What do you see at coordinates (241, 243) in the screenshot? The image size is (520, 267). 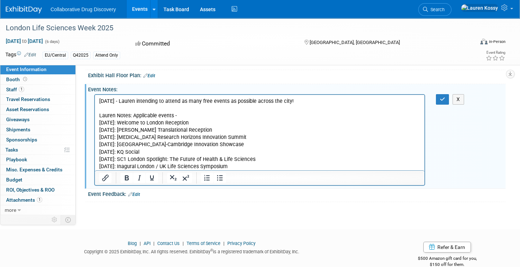 I see `a: Privacy Policy` at bounding box center [241, 243].